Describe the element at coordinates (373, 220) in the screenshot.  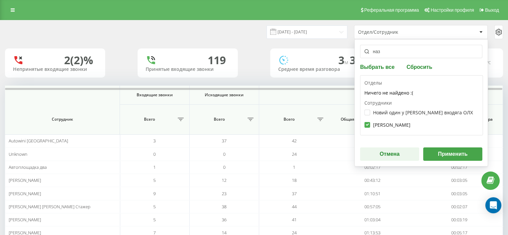
I see `td: 01:03:04` at that location.